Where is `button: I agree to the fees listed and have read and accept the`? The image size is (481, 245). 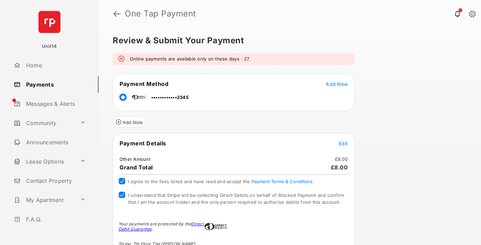 button: I agree to the fees listed and have read and accept the is located at coordinates (282, 181).